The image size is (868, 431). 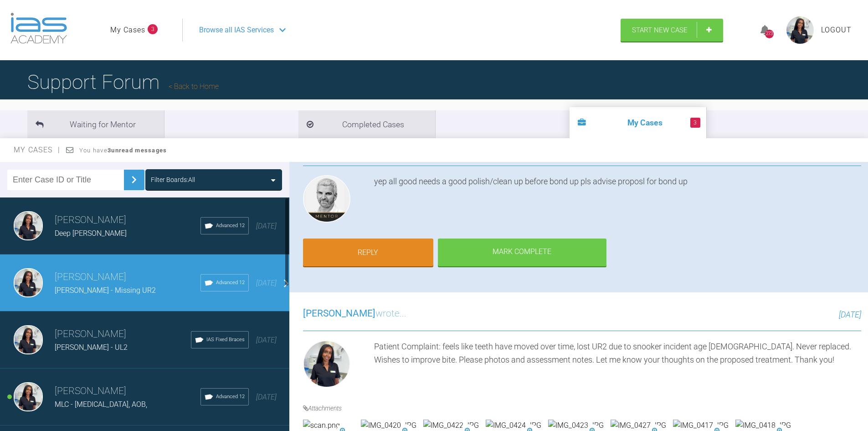 I want to click on a: Back to Home, so click(x=193, y=86).